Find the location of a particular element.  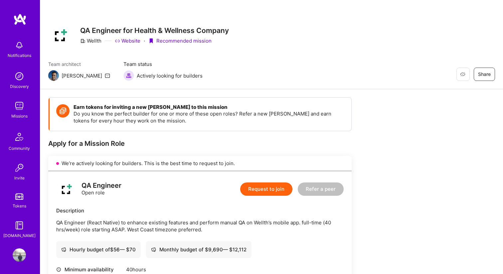

i: icon EyeClosed is located at coordinates (462, 74).